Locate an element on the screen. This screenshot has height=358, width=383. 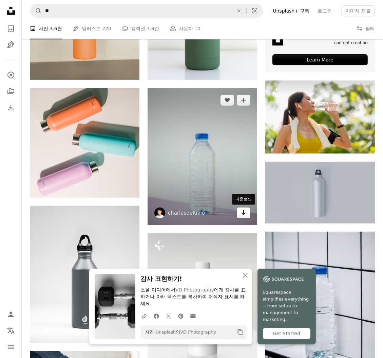
a: 홈 — Unsplash is located at coordinates (11, 12).